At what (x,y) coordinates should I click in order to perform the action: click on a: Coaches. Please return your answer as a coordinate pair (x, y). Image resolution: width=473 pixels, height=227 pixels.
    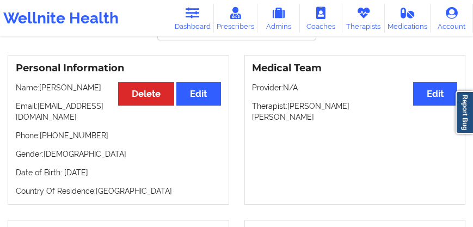
    Looking at the image, I should click on (321, 18).